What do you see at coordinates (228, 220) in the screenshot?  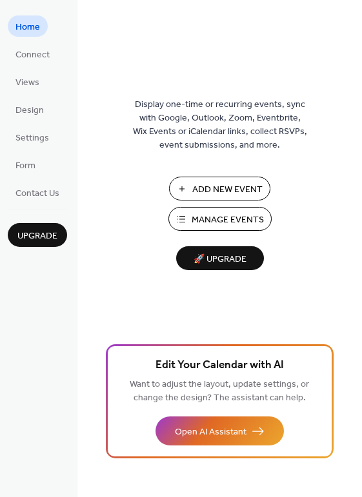 I see `span: Manage Events` at bounding box center [228, 220].